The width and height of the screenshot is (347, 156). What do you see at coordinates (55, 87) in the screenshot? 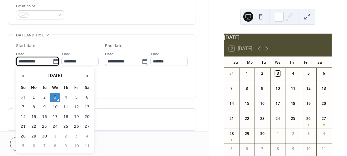
I see `th: We` at bounding box center [55, 87].